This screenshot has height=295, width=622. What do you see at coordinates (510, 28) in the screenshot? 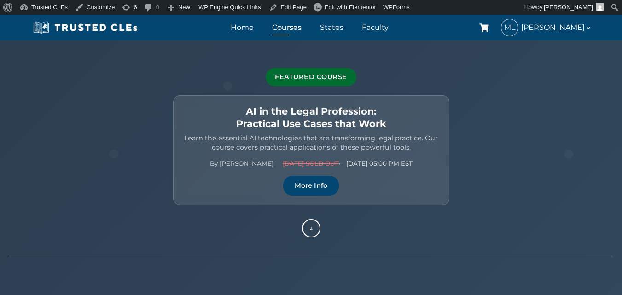
I see `span: ML` at bounding box center [510, 28].